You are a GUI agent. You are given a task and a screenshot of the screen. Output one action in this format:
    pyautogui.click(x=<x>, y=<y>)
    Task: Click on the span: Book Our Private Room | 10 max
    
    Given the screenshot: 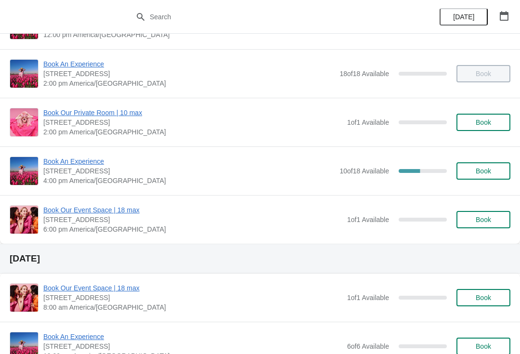 What is the action you would take?
    pyautogui.click(x=193, y=113)
    